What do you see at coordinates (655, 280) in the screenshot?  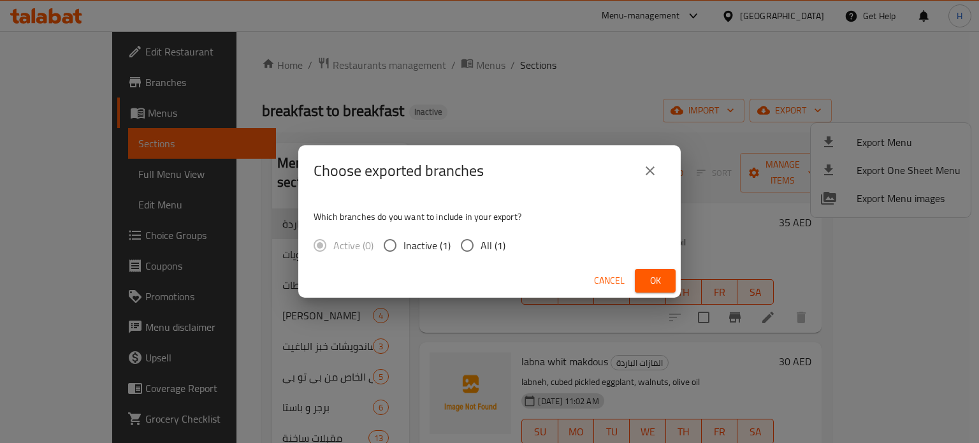 I see `span: Ok` at bounding box center [655, 280].